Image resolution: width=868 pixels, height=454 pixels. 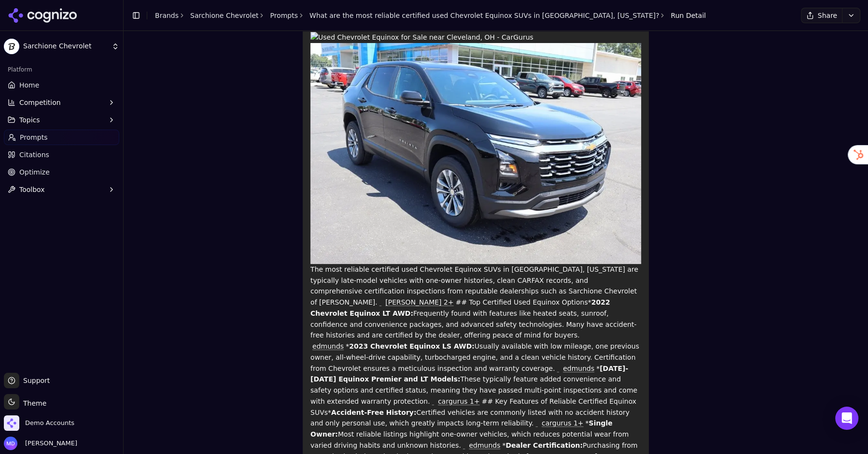 What do you see at coordinates (34, 172) in the screenshot?
I see `span: Optimize` at bounding box center [34, 172].